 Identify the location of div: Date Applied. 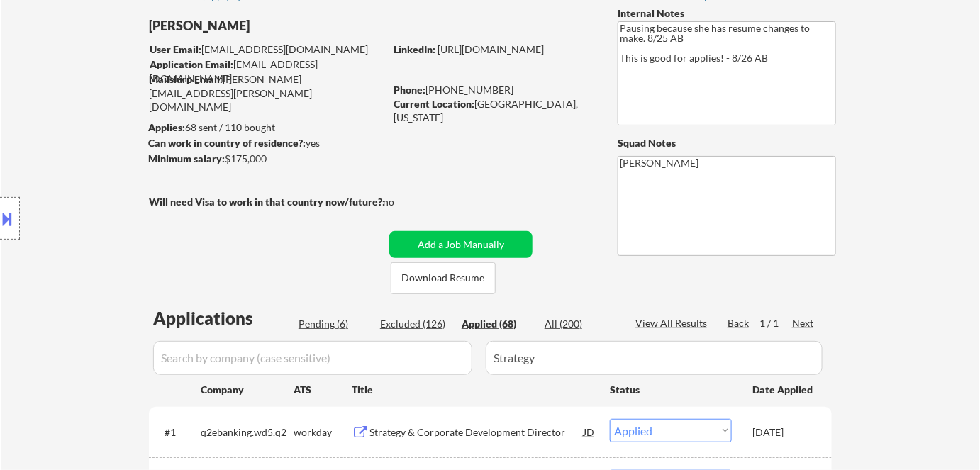
(784, 390).